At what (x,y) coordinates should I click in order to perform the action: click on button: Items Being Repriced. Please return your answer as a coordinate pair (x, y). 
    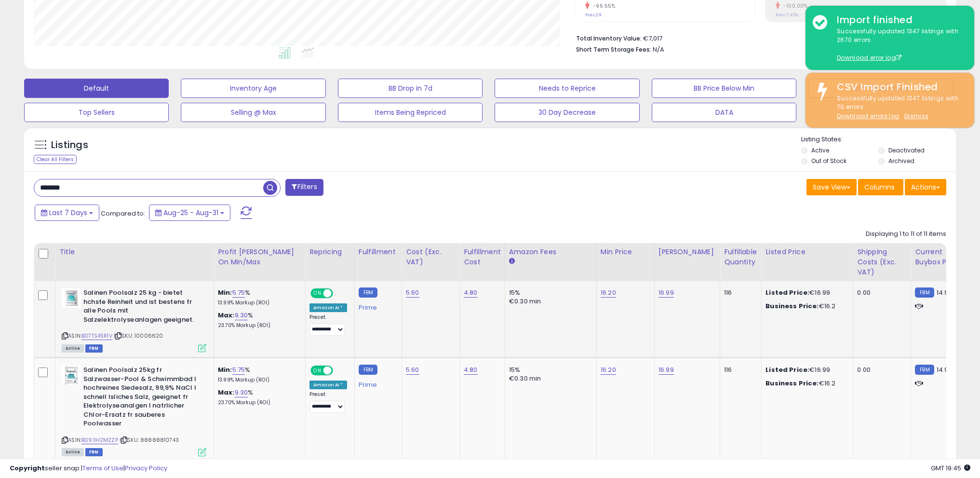
    Looking at the image, I should click on (410, 113).